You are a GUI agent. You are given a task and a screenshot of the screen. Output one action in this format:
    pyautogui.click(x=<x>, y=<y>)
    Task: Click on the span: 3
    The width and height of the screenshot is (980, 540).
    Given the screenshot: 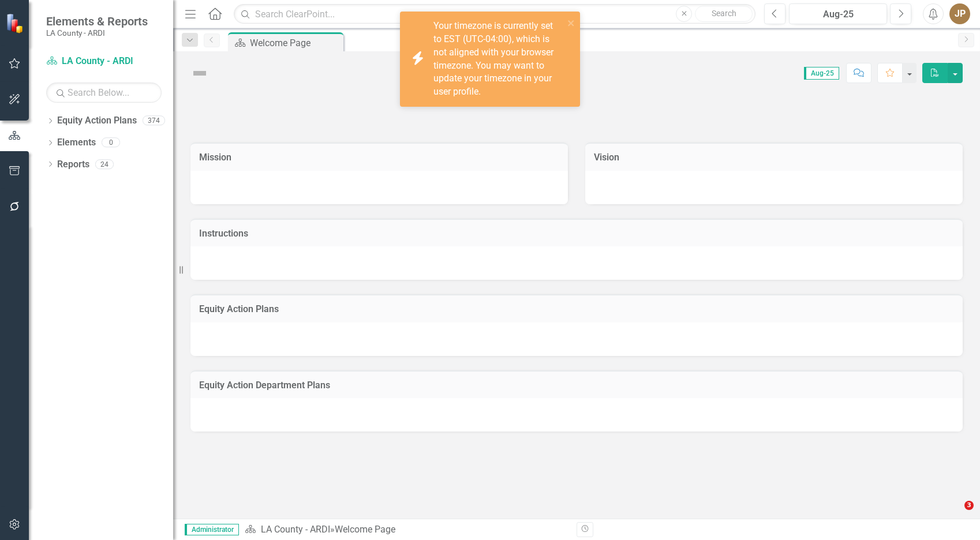 What is the action you would take?
    pyautogui.click(x=969, y=505)
    